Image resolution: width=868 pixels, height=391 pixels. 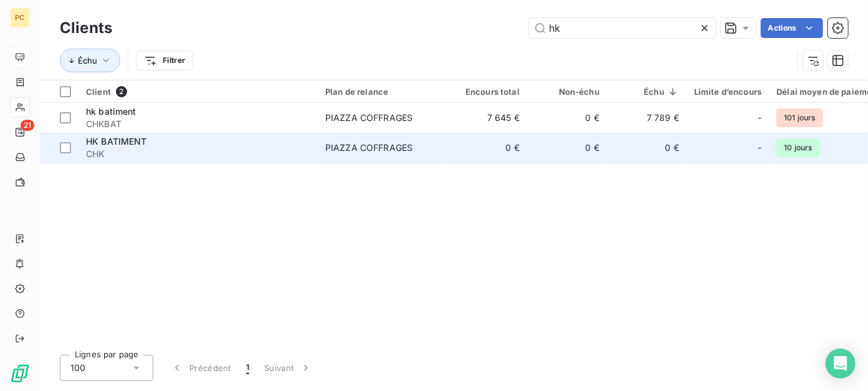 I want to click on span: Client, so click(x=98, y=92).